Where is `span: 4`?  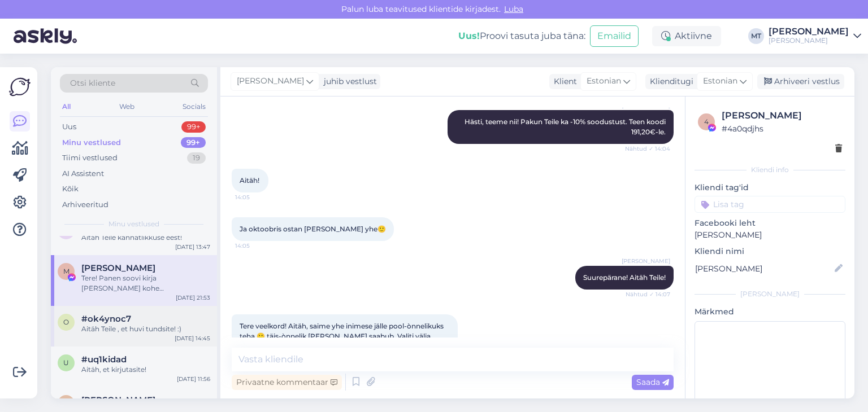
span: 4 is located at coordinates (706, 121).